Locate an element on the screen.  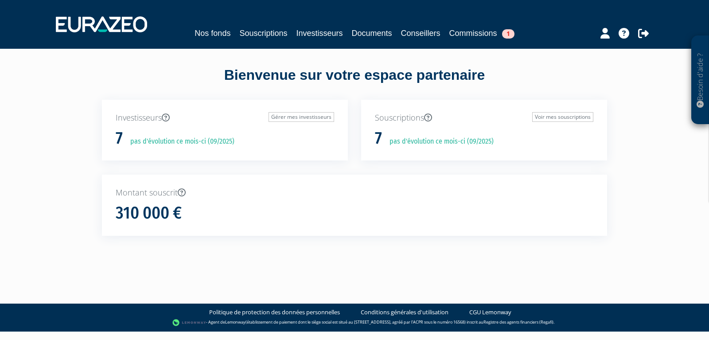
p: Souscriptions is located at coordinates (484, 118).